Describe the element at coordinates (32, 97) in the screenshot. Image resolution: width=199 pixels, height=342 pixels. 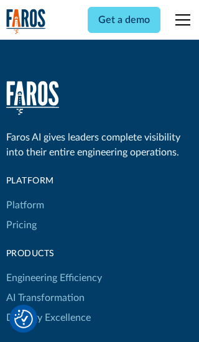
I see `img: Faros Logo White` at that location.